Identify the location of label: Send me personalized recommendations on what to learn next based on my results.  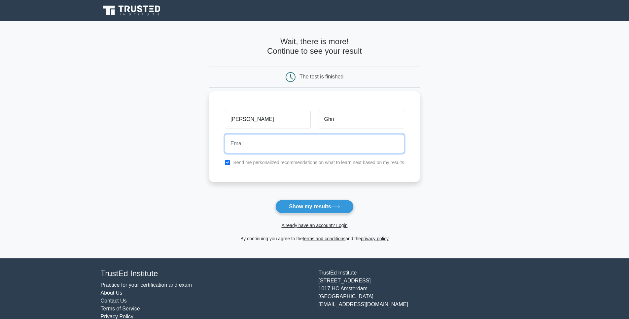
(318, 163).